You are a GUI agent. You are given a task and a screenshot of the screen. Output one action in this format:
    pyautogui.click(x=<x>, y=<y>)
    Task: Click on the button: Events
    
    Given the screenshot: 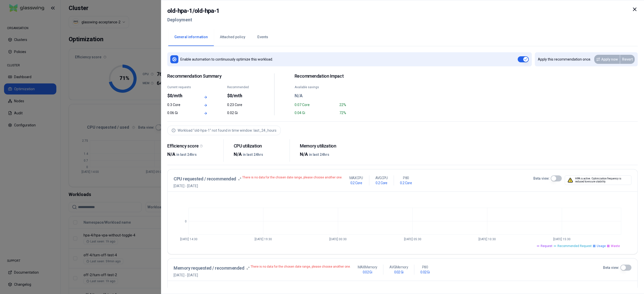 What is the action you would take?
    pyautogui.click(x=263, y=37)
    